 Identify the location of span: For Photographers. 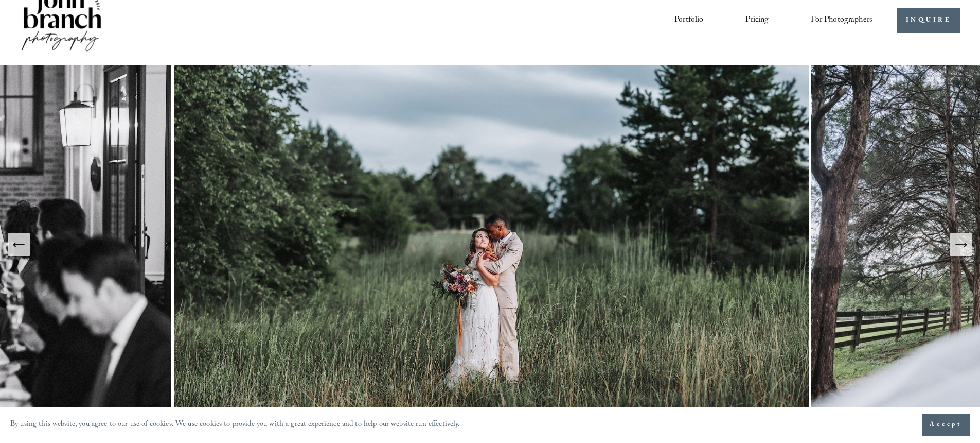
(842, 20).